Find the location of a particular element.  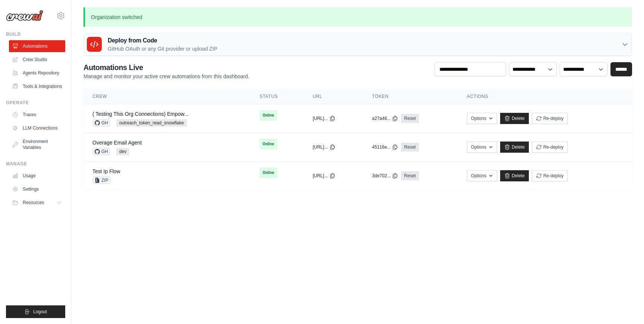

a: Automations is located at coordinates (37, 46).